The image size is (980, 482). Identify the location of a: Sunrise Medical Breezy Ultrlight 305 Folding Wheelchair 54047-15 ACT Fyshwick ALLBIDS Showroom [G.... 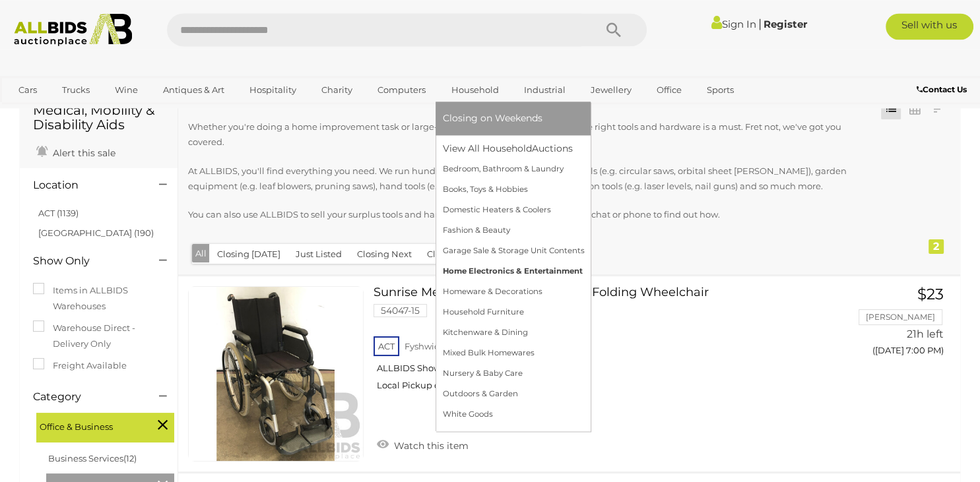
(601, 344).